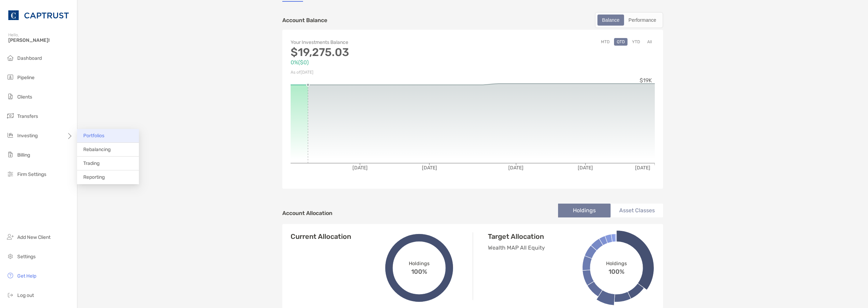 Image resolution: width=868 pixels, height=308 pixels. Describe the element at coordinates (30, 58) in the screenshot. I see `span: Dashboard` at that location.